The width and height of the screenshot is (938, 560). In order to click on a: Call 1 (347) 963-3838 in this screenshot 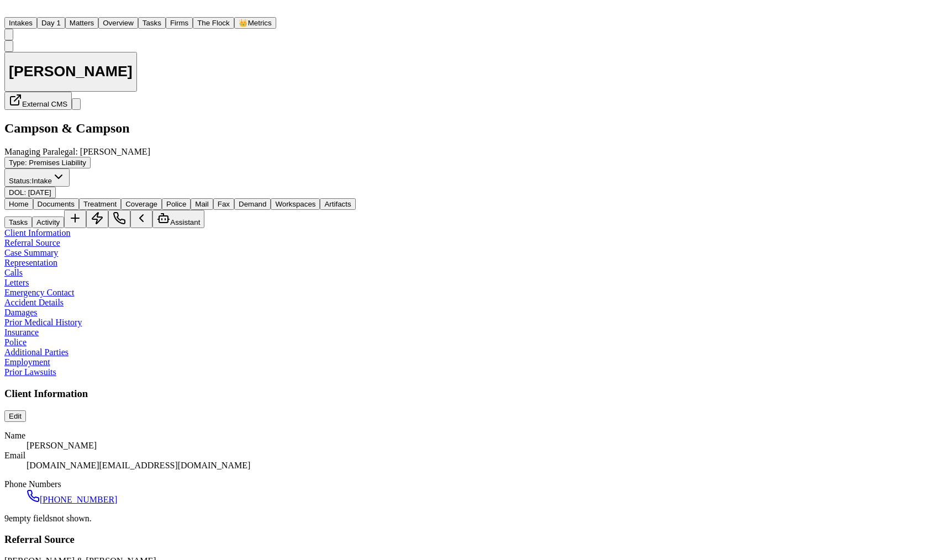, I will do `click(72, 499)`.